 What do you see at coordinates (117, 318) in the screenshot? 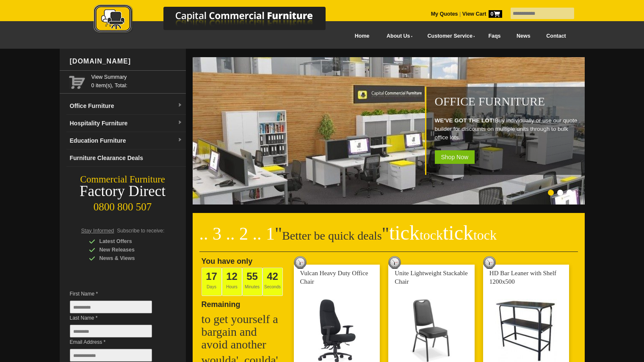
I see `span: Last Name *` at bounding box center [117, 318].